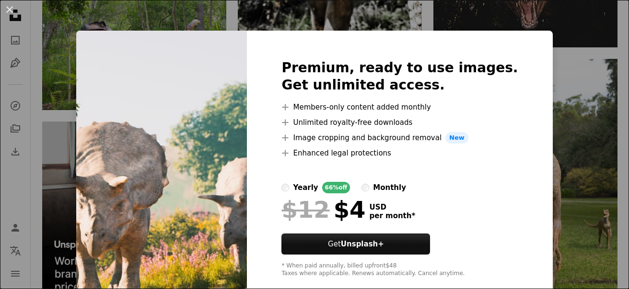 The image size is (629, 289). I want to click on span: New, so click(457, 138).